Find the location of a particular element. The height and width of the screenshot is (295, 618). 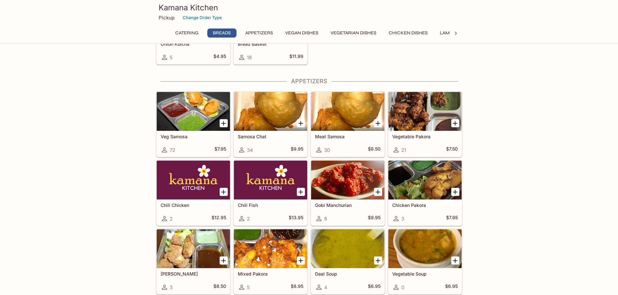

button: Add Vegetable Soup is located at coordinates (455, 261).